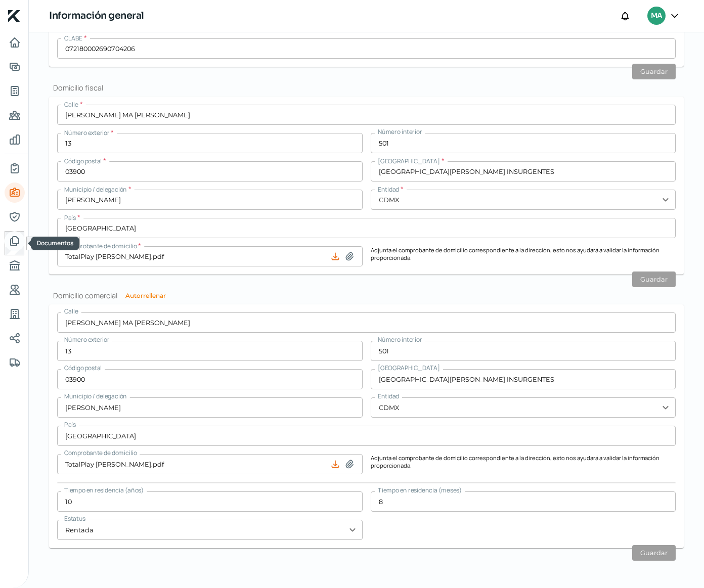 Image resolution: width=704 pixels, height=588 pixels. I want to click on a: Mis finanzas, so click(15, 140).